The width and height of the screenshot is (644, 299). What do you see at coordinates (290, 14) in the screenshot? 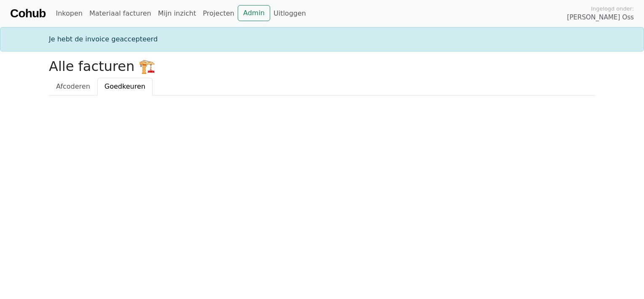
I see `a: Uitloggen` at bounding box center [290, 14].